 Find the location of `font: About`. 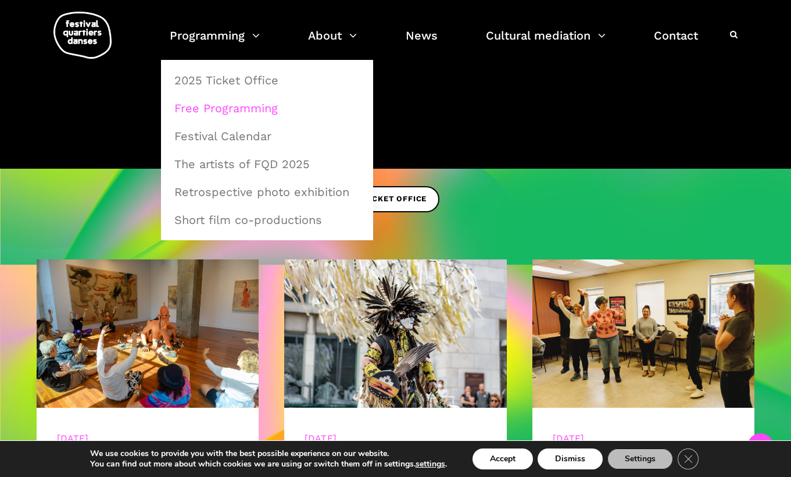

font: About is located at coordinates (325, 35).